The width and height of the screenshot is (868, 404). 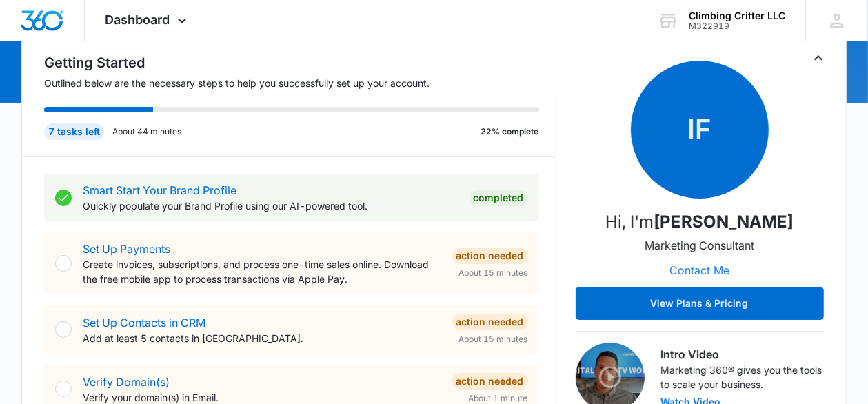 What do you see at coordinates (742, 377) in the screenshot?
I see `p: Marketing 360® gives you the tools to scale your business.` at bounding box center [742, 377].